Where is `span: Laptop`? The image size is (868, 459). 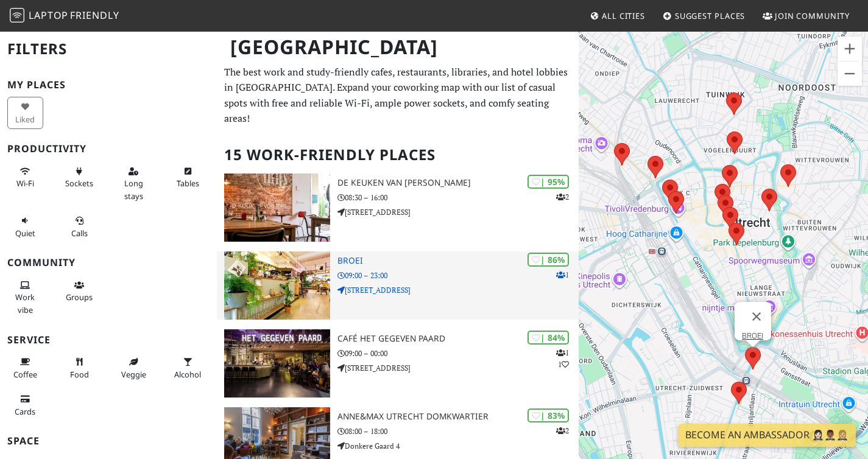 span: Laptop is located at coordinates (48, 15).